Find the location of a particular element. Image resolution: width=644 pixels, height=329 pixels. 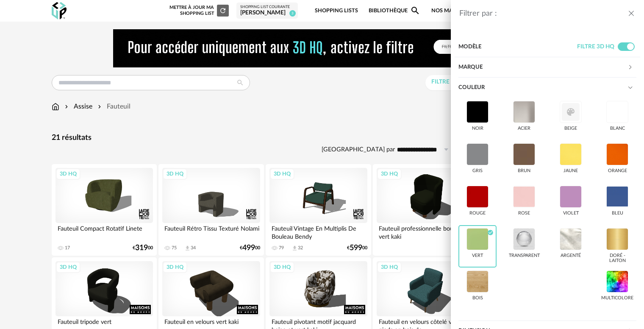

div: beige is located at coordinates (570, 128).